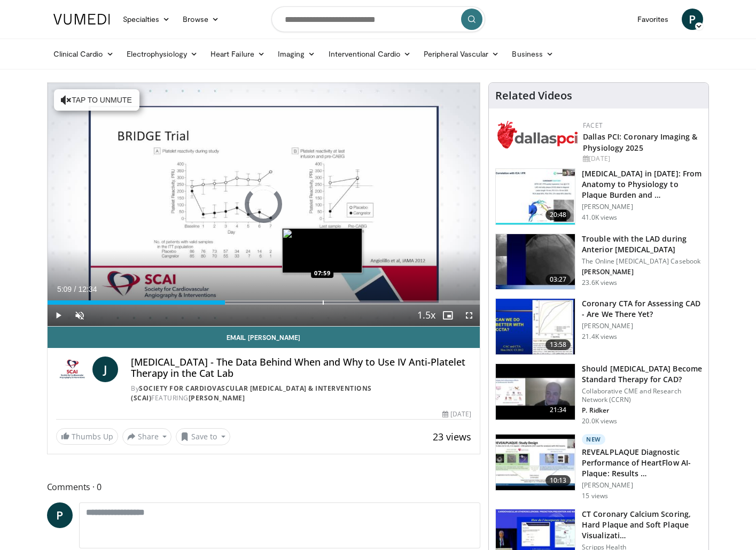 This screenshot has height=550, width=756. What do you see at coordinates (79, 315) in the screenshot?
I see `button: Unmute` at bounding box center [79, 315].